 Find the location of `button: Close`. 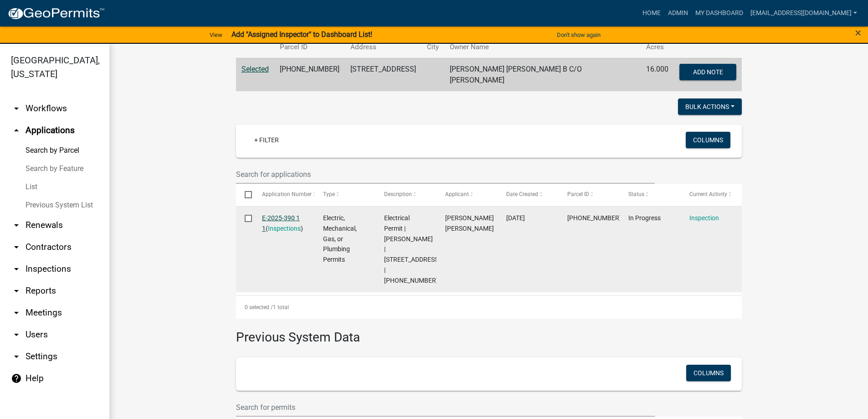

button: Close is located at coordinates (858, 33).